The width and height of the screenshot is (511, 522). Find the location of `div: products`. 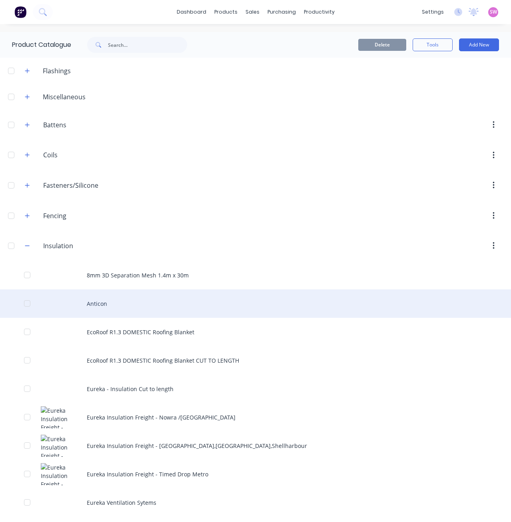

div: products is located at coordinates (226, 12).